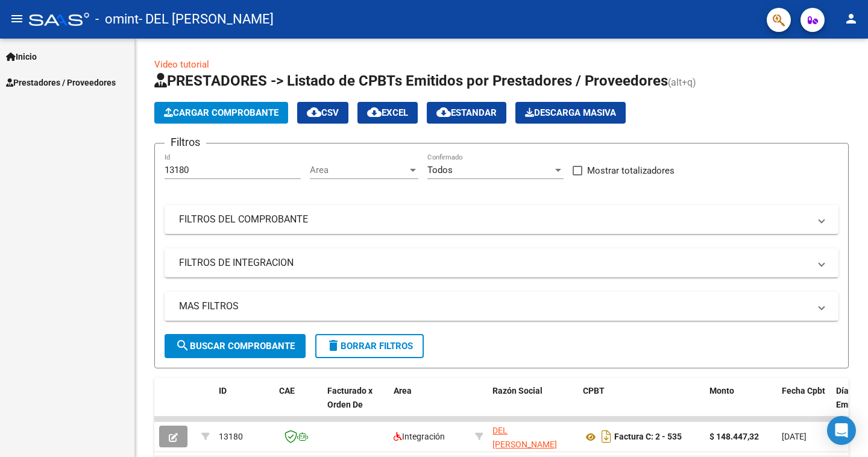 Image resolution: width=868 pixels, height=457 pixels. I want to click on button: Borrar Filtros, so click(370, 346).